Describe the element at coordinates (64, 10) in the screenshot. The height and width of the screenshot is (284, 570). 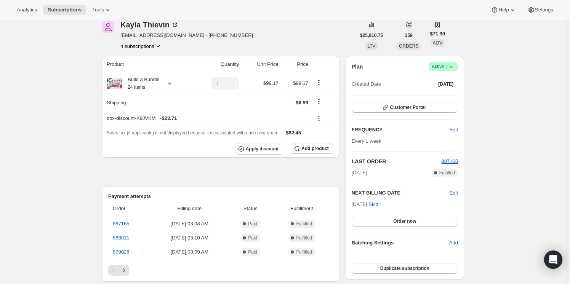
I see `button: Subscriptions` at that location.